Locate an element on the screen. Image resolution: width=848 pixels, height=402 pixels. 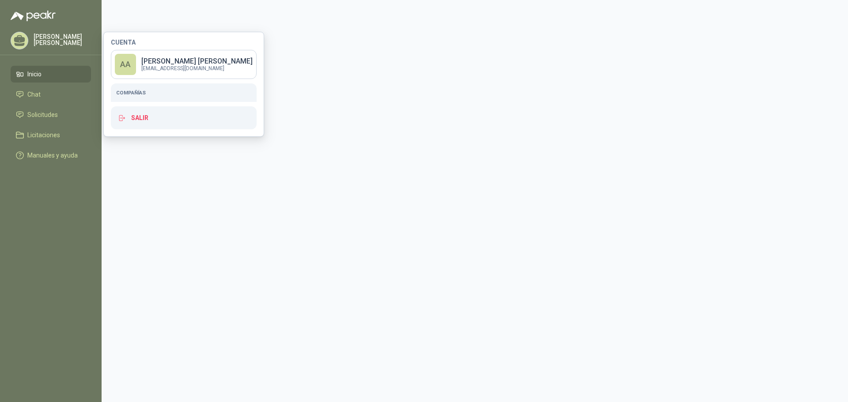
a: Chat is located at coordinates (51, 94).